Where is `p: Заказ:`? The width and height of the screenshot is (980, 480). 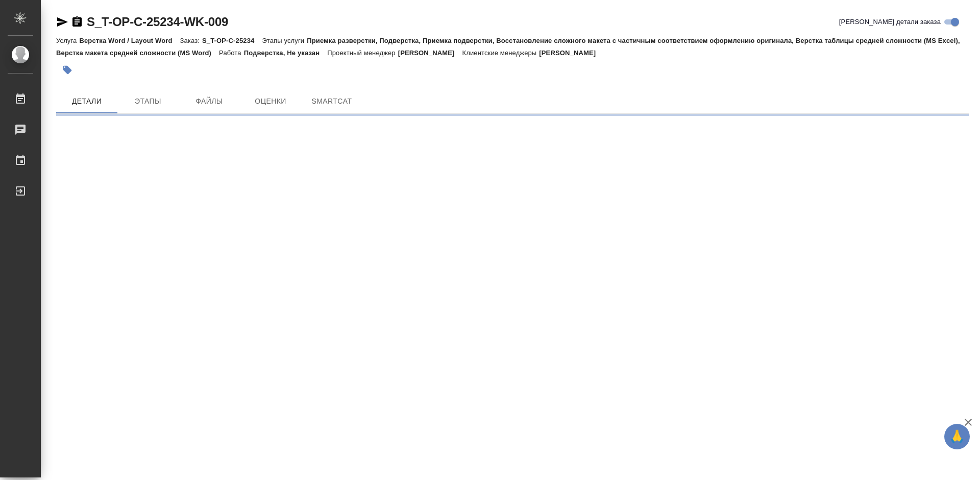 p: Заказ: is located at coordinates (191, 41).